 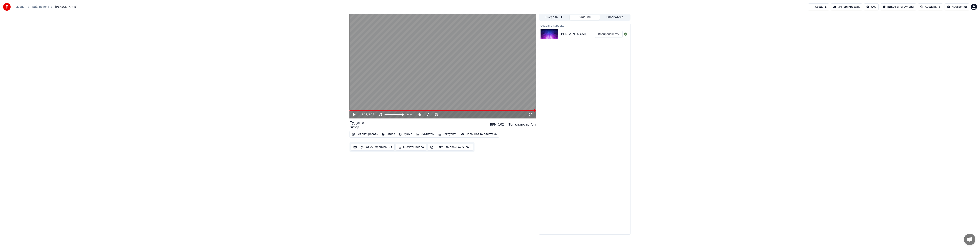 I want to click on button: Редактировать, so click(x=365, y=134).